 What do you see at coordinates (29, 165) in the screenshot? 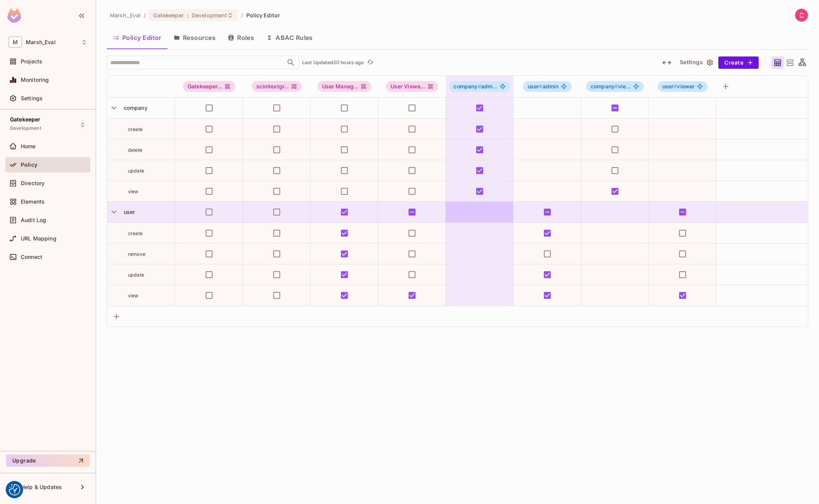
I see `span: Policy` at bounding box center [29, 165].